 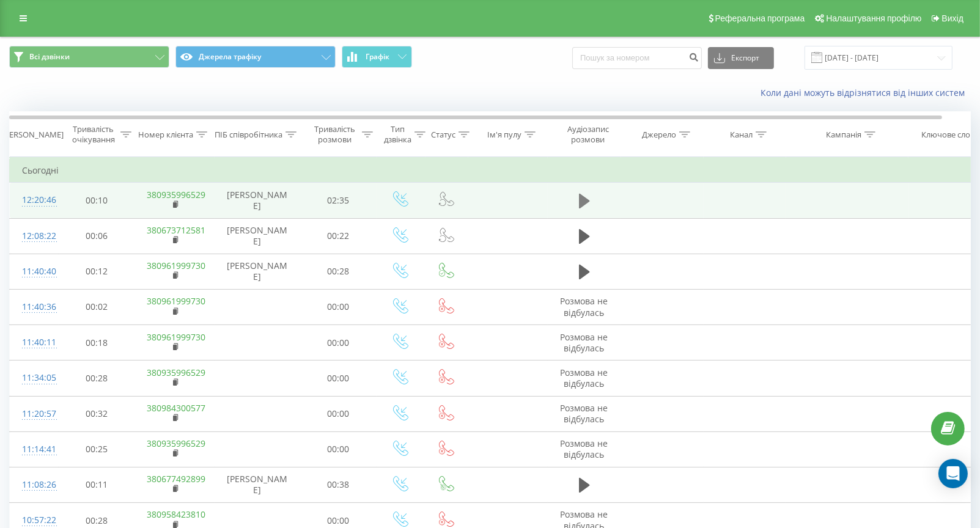 What do you see at coordinates (255, 57) in the screenshot?
I see `button: Джерела трафіку` at bounding box center [255, 57].